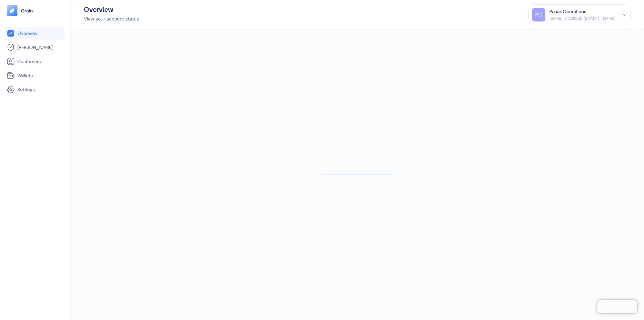 This screenshot has width=644, height=320. Describe the element at coordinates (26, 89) in the screenshot. I see `span: Settings` at that location.